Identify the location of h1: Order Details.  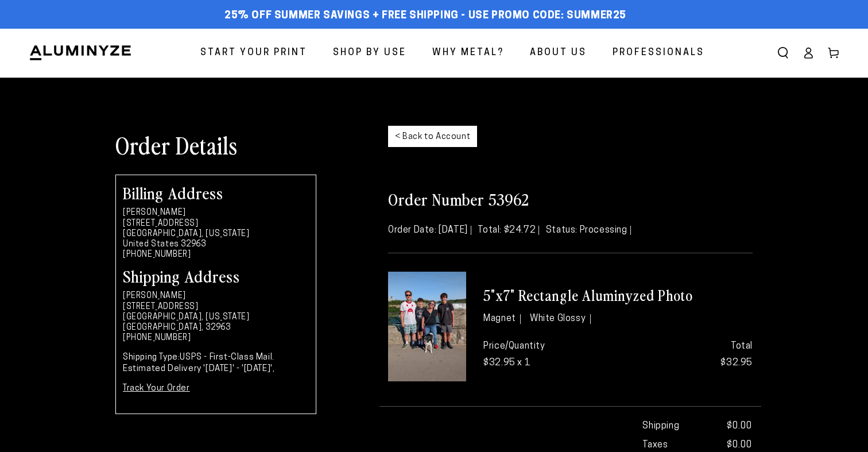
(243, 145).